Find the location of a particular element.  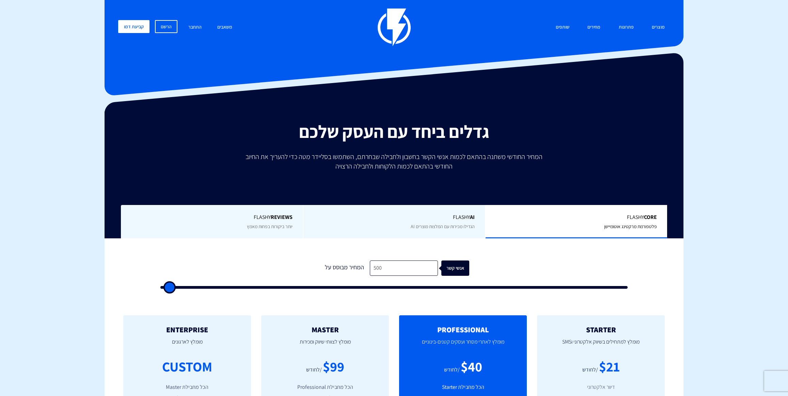

p: המחיר החודשי משתנה בהתאם לכמות אנשי הקשר בחשבון ולחבילה שבחרתם, השתמשו בסליידר מטה כדי להעריך את ... is located at coordinates (394, 161).